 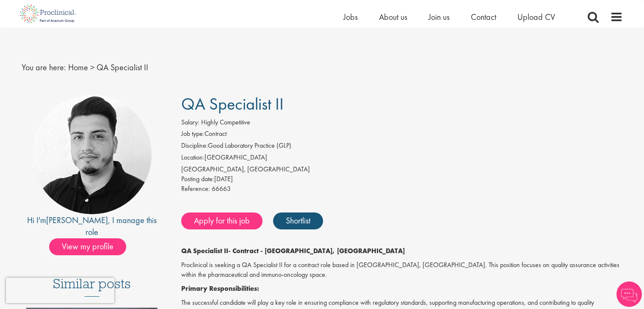 I want to click on span: Highly Competitive, so click(x=226, y=122).